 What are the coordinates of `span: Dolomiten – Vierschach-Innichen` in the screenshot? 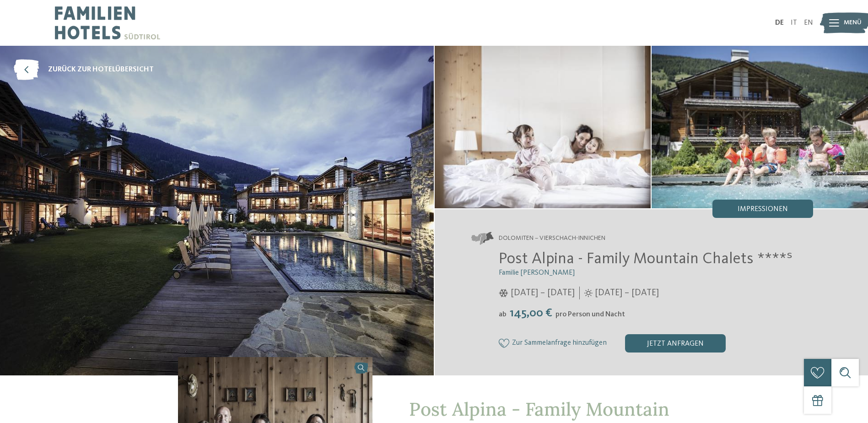 It's located at (552, 239).